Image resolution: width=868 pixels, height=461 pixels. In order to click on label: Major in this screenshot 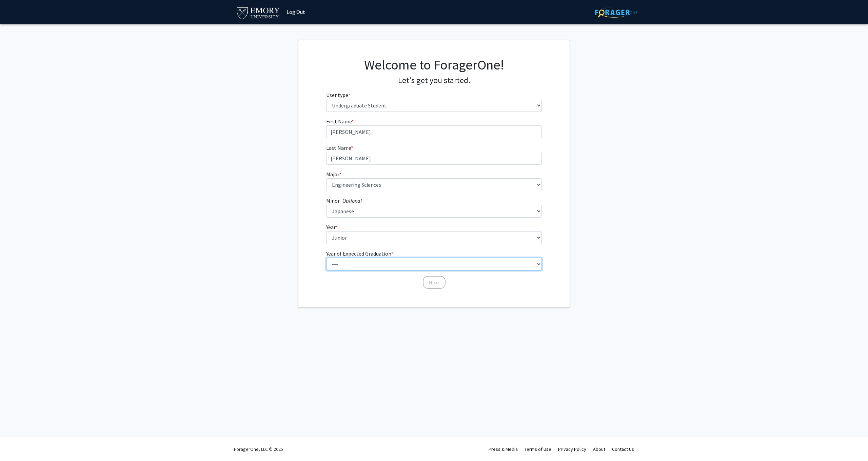, I will do `click(334, 174)`.